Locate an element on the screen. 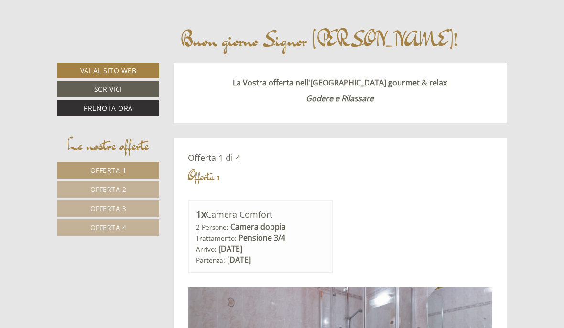  span: Offerta 1 di 4 is located at coordinates (214, 158).